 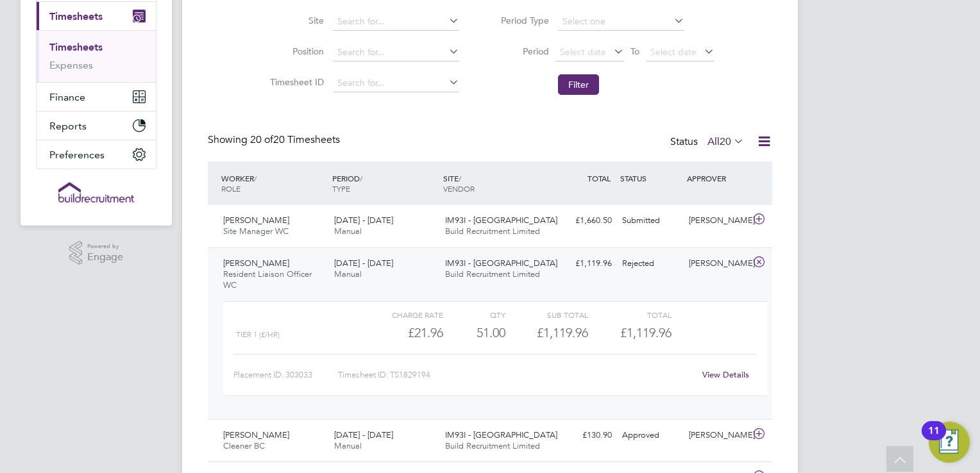 I want to click on label: Position, so click(x=295, y=51).